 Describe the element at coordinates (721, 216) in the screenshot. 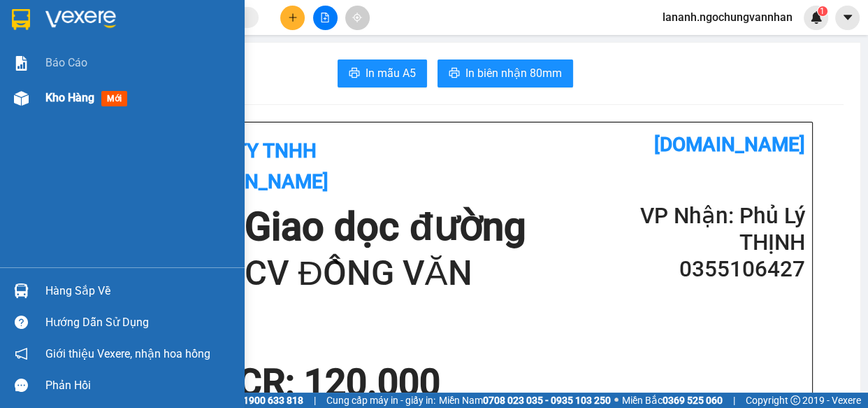

I see `h2: VP Nhận: Phủ Lý` at that location.